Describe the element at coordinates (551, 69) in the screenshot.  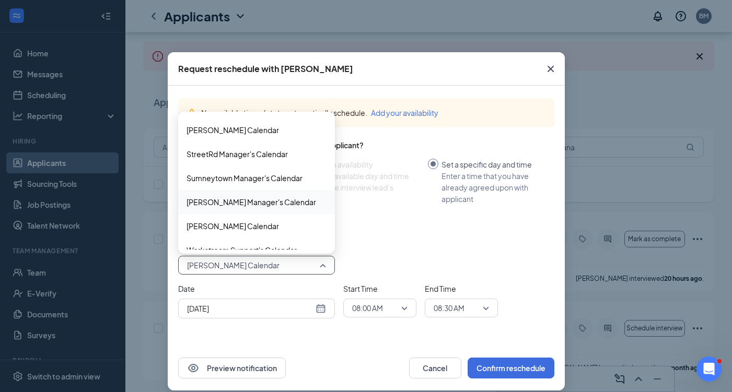
I see `button: Close` at that location.